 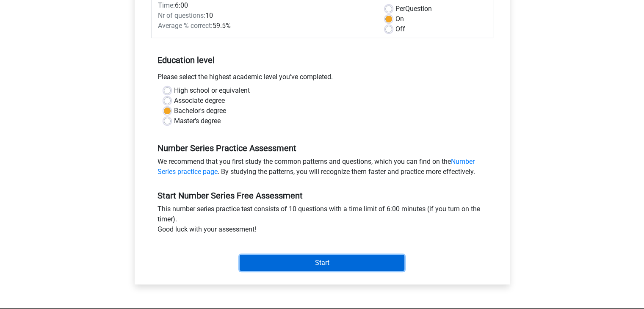 What do you see at coordinates (265, 5) in the screenshot?
I see `div: 6:00` at bounding box center [265, 5].